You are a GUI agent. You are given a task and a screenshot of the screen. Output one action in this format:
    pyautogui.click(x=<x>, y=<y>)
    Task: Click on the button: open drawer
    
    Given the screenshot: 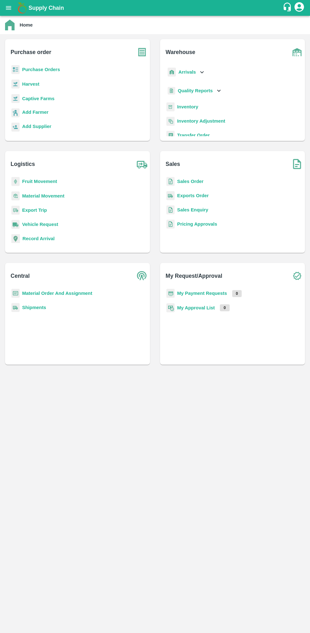 What is the action you would take?
    pyautogui.click(x=9, y=8)
    